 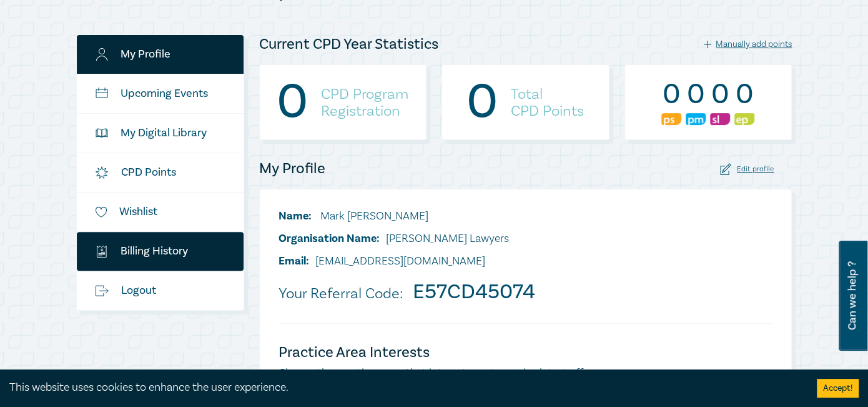 I want to click on h4: My Profile, so click(x=292, y=169).